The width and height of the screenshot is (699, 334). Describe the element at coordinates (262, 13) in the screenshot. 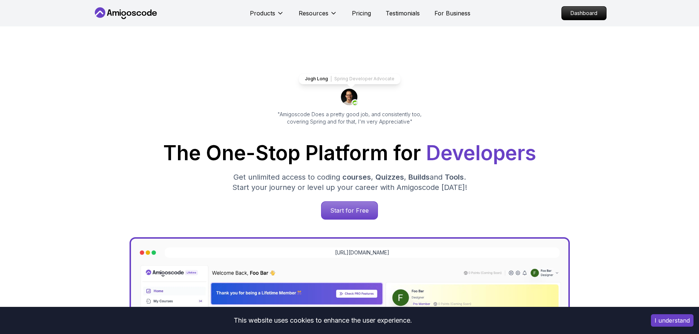

I see `p: Products` at that location.